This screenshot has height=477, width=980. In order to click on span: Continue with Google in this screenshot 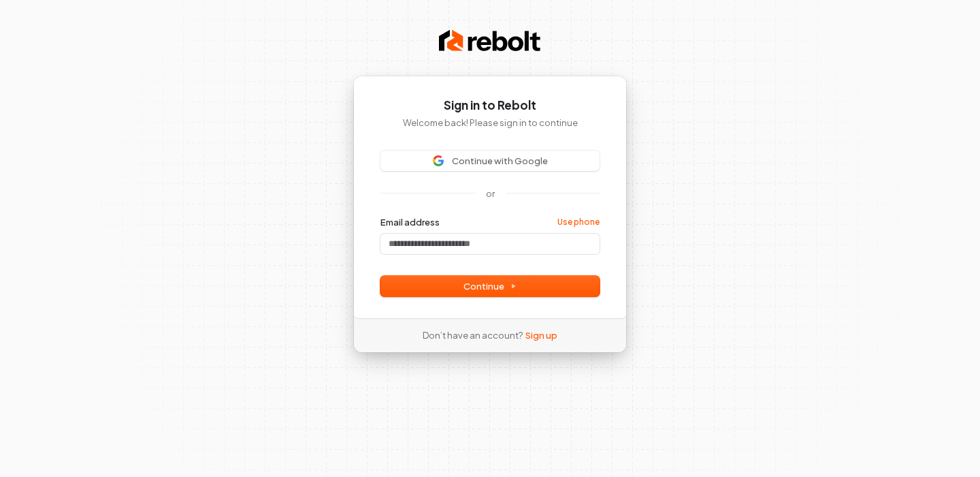, I will do `click(500, 161)`.